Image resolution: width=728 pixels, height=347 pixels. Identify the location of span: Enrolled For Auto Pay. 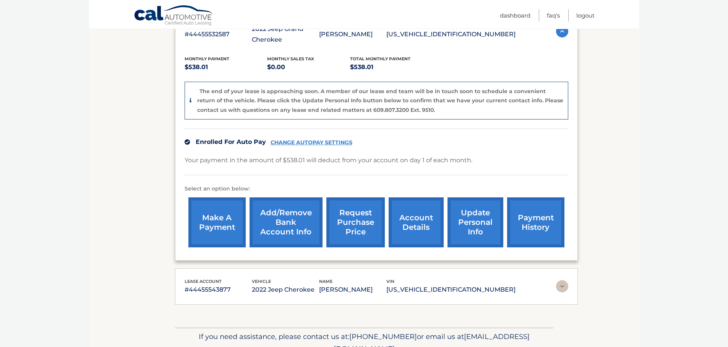
(231, 142).